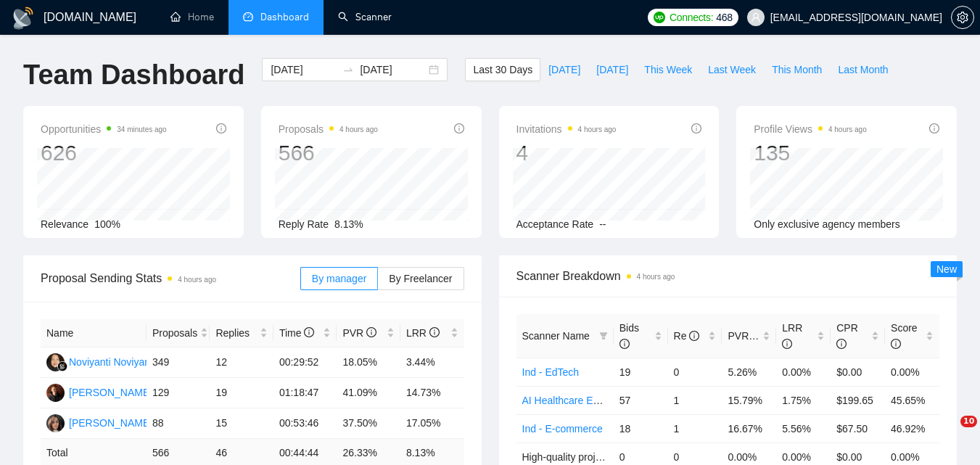 This screenshot has width=980, height=465. I want to click on a: searchScanner, so click(365, 17).